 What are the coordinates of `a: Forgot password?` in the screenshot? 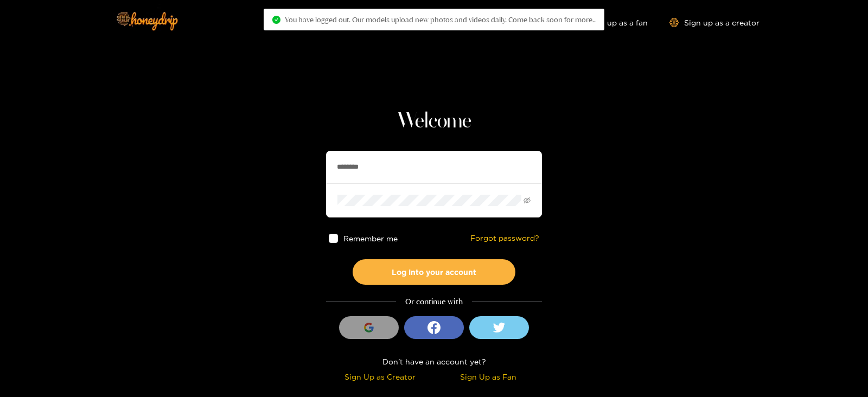 It's located at (504, 238).